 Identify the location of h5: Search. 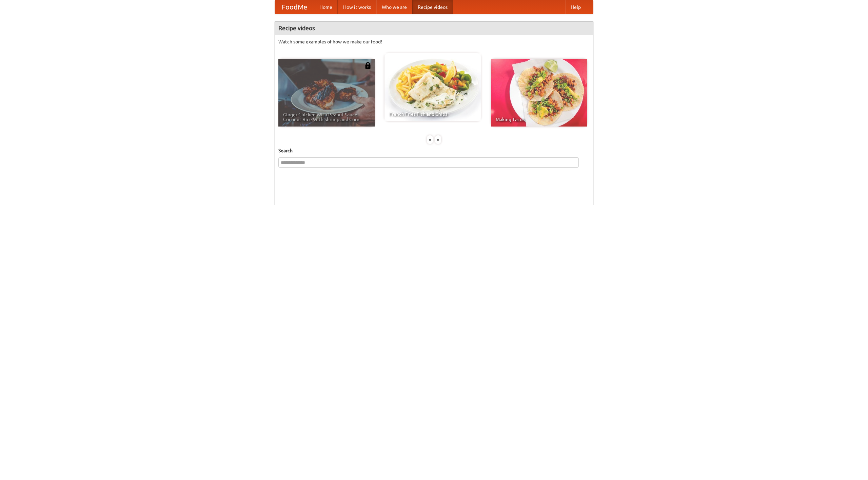
(434, 151).